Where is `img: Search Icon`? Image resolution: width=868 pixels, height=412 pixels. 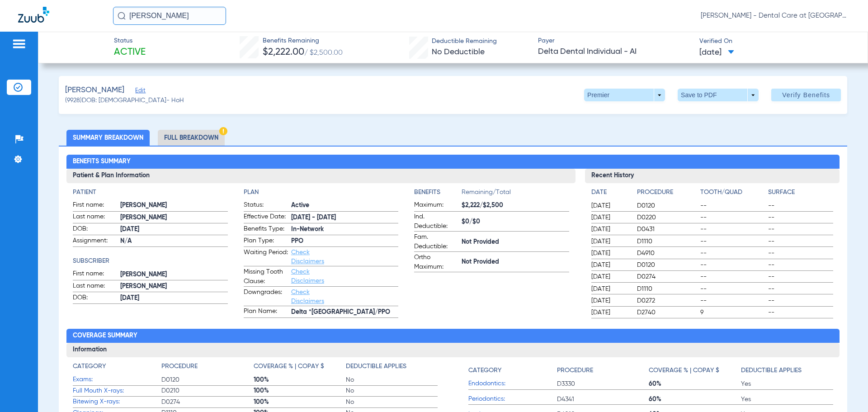 img: Search Icon is located at coordinates (122, 16).